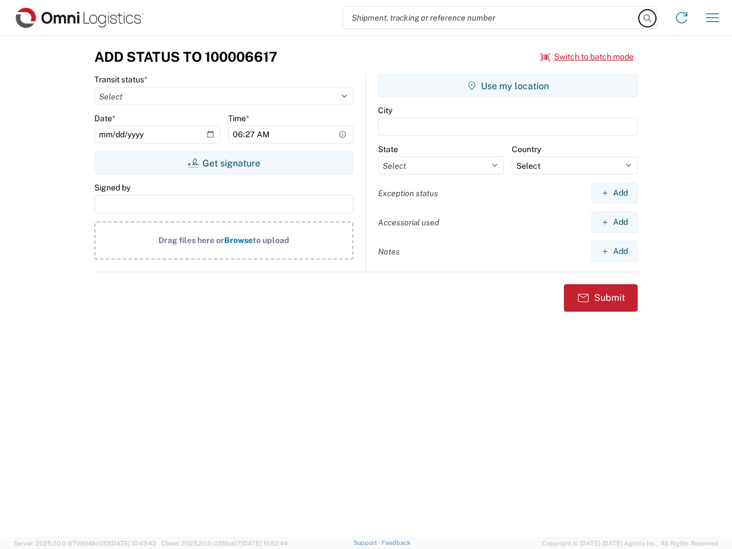  What do you see at coordinates (491, 18) in the screenshot?
I see `input: Shipment, tracking or reference number` at bounding box center [491, 18].